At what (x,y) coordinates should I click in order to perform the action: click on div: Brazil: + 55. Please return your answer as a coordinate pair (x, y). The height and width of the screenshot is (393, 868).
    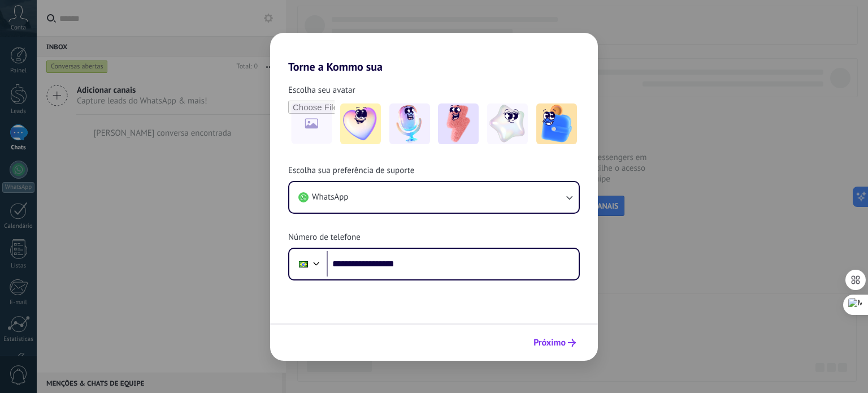
    Looking at the image, I should click on (303, 264).